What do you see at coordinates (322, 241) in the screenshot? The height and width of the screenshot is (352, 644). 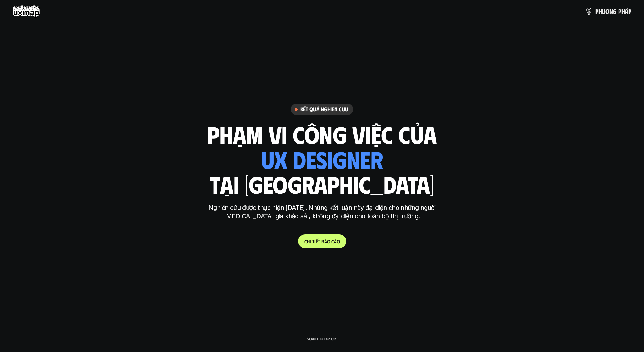 I see `a: Chitiếtbáocáo` at bounding box center [322, 241].